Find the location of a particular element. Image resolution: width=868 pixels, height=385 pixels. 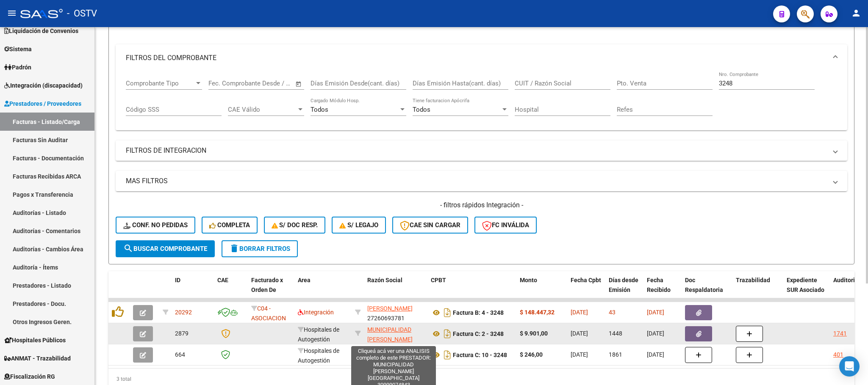

div: Open Intercom Messenger is located at coordinates (849, 367).